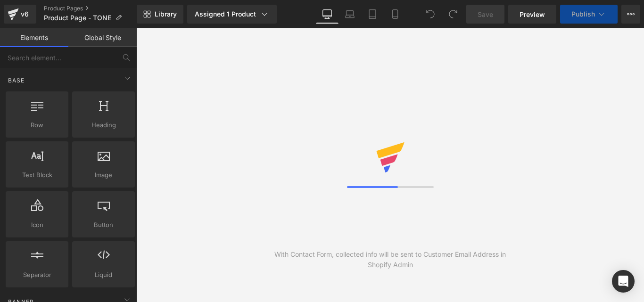 The width and height of the screenshot is (644, 302). Describe the element at coordinates (631, 14) in the screenshot. I see `button: More` at that location.